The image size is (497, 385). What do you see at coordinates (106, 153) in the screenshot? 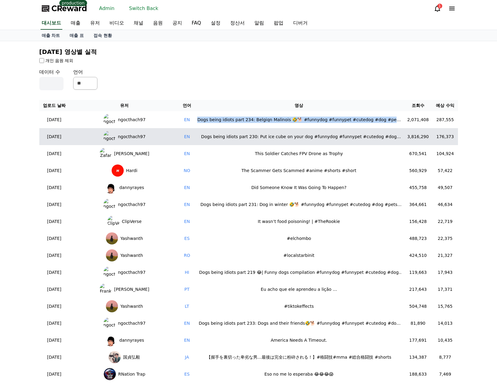
I see `img: Zafar Ali` at bounding box center [106, 153].